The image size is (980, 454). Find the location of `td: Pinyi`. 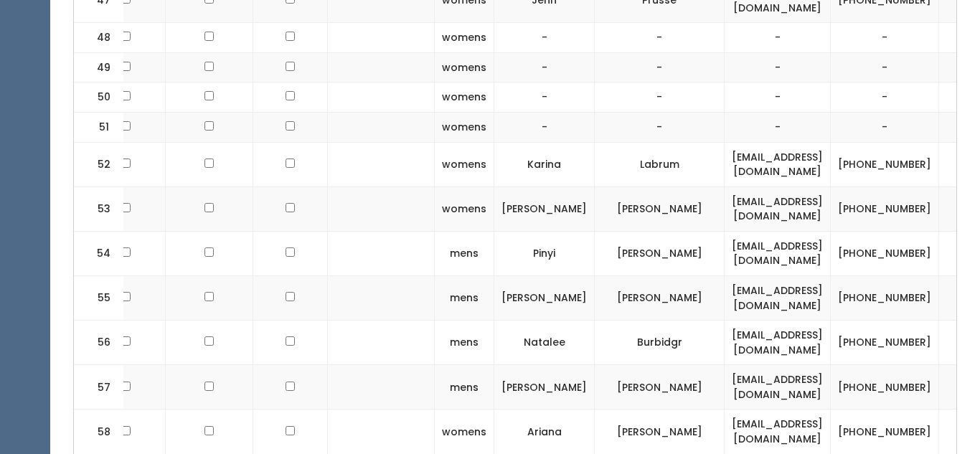

td: Pinyi is located at coordinates (544, 253).